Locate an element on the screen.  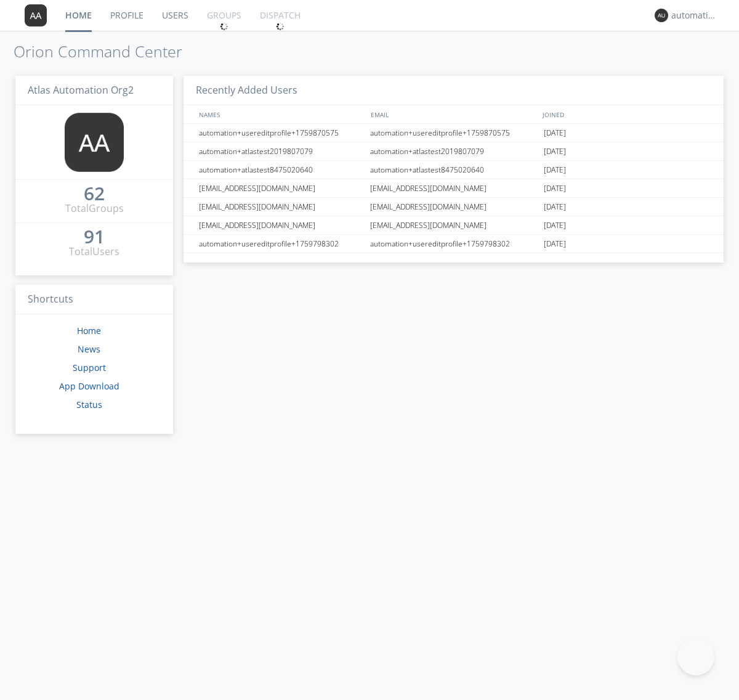
div: 62 is located at coordinates (94, 194).